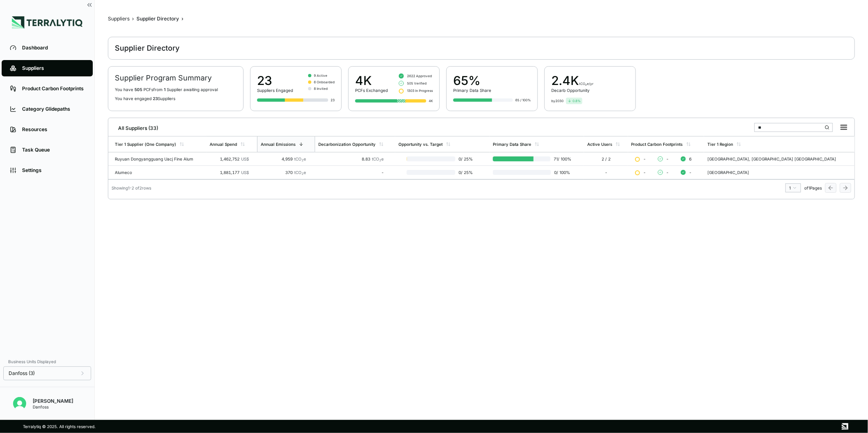 The height and width of the screenshot is (433, 868). I want to click on p: You have PCF s from Supplier awaiting approval, so click(176, 89).